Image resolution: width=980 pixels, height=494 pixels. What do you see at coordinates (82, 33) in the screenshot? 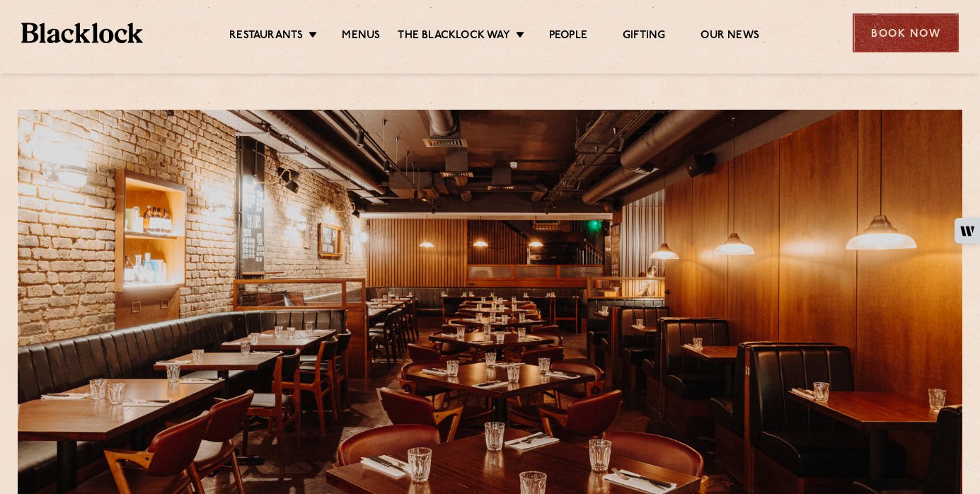
I see `img: BL_Textured_Logo-footer-cropped.svg` at bounding box center [82, 33].